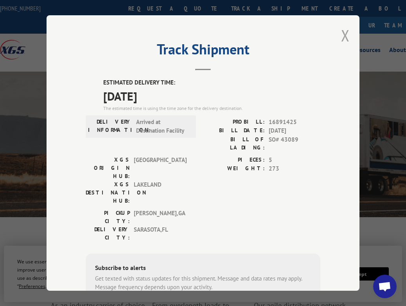 Image resolution: width=406 pixels, height=306 pixels. I want to click on span: Arrived at Destination Facility, so click(162, 126).